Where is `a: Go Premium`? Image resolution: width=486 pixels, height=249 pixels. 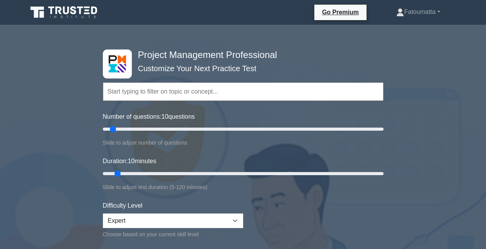 a: Go Premium is located at coordinates (341, 12).